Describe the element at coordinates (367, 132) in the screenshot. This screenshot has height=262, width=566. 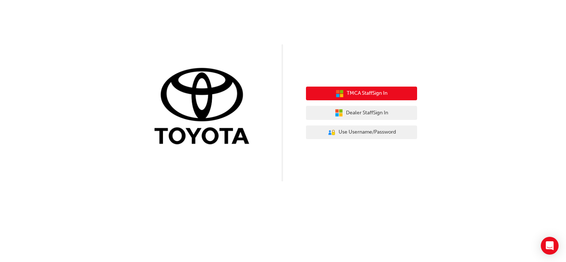
I see `span: Use Username/Password` at that location.